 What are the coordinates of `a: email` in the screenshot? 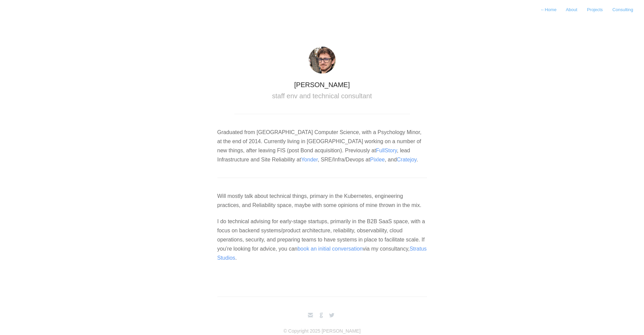 It's located at (310, 316).